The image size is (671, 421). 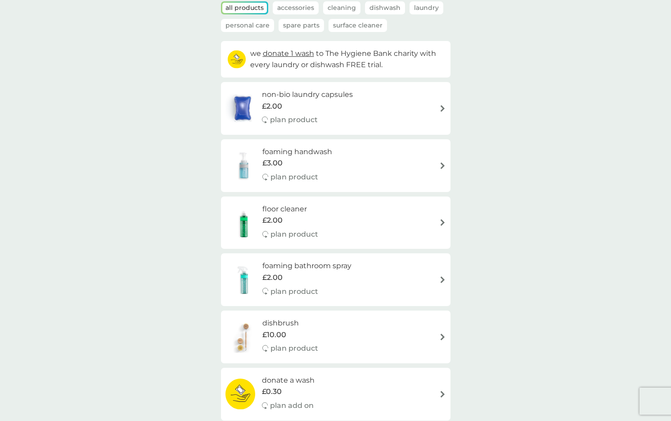 What do you see at coordinates (426, 8) in the screenshot?
I see `button: Laundry` at bounding box center [426, 8].